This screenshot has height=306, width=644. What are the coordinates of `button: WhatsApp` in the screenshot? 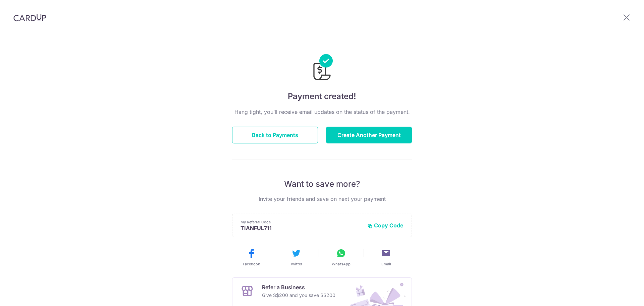 It's located at (341, 257).